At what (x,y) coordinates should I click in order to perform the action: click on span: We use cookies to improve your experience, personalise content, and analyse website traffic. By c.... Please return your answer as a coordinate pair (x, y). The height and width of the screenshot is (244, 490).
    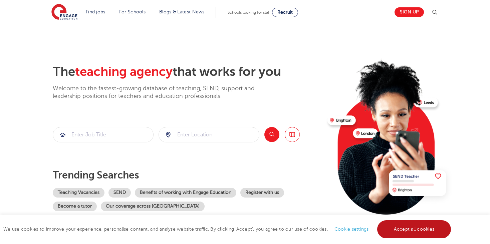
    Looking at the image, I should click on (228, 229).